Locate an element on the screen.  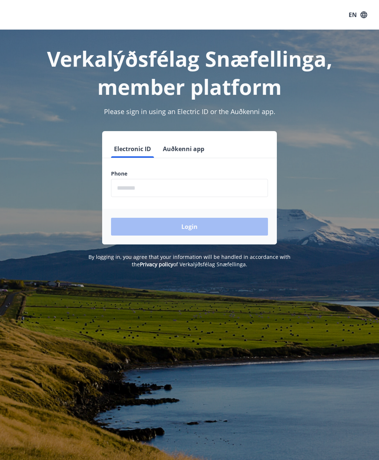
a: Privacy policy is located at coordinates (157, 264).